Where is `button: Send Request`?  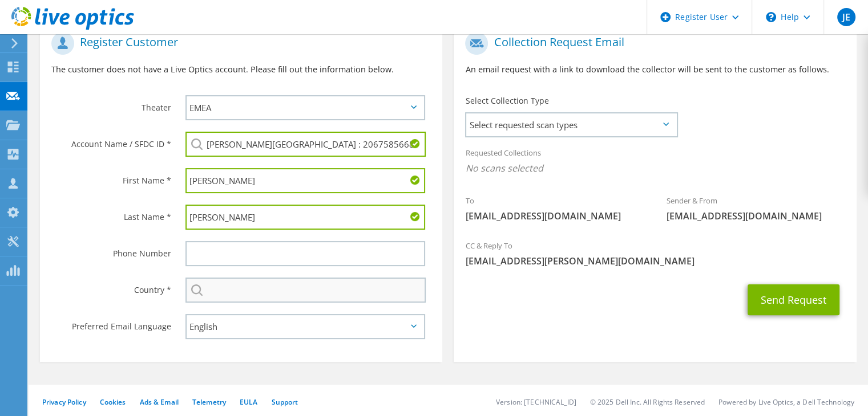 button: Send Request is located at coordinates (793, 300).